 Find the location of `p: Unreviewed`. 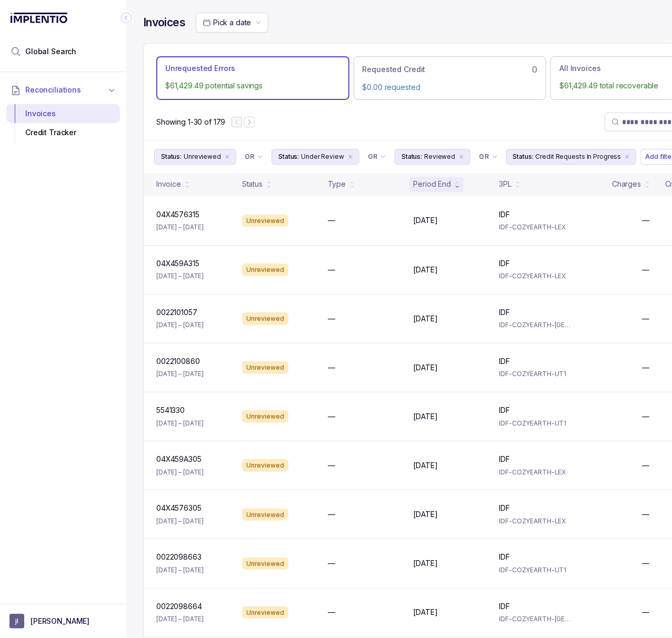

p: Unreviewed is located at coordinates (202, 157).